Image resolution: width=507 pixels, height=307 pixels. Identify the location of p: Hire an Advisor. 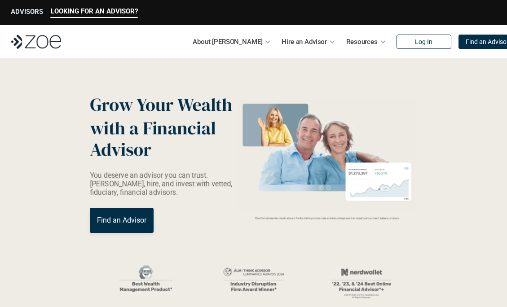
(304, 42).